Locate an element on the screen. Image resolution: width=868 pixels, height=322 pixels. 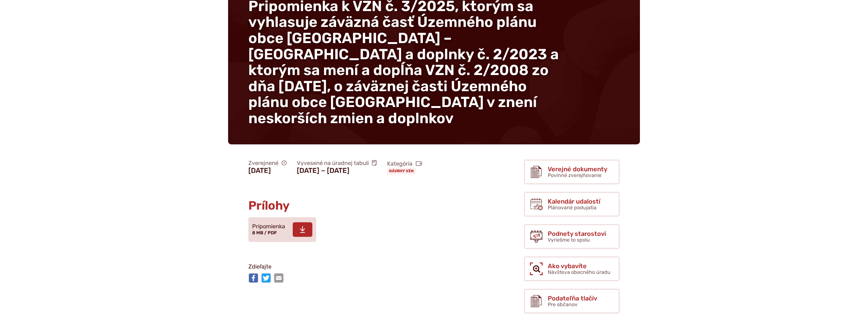
span: Vyvesené na úradnej tabuli is located at coordinates (337, 163).